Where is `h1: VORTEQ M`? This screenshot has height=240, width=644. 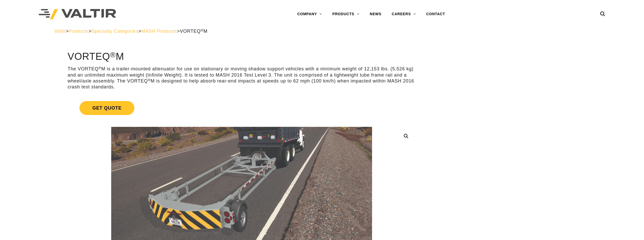
h1: VORTEQ M is located at coordinates (242, 57).